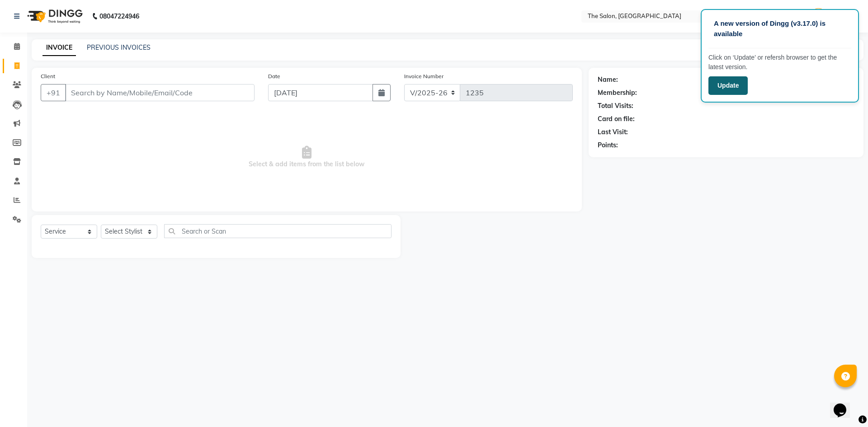 The height and width of the screenshot is (427, 868). What do you see at coordinates (617, 93) in the screenshot?
I see `div: Membership:` at bounding box center [617, 93].